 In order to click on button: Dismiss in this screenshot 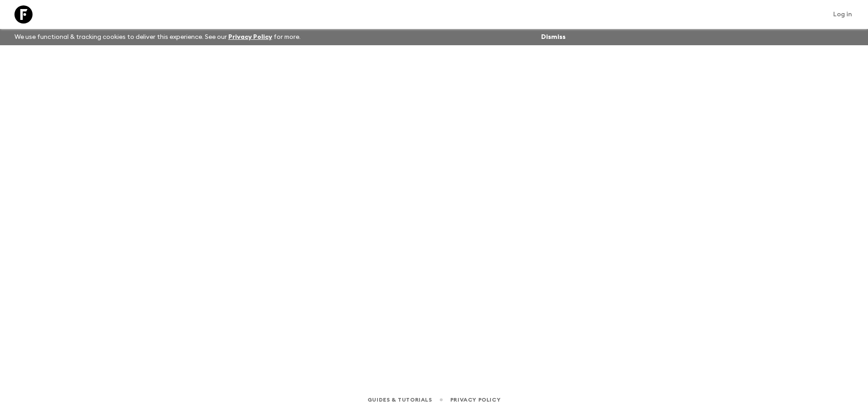, I will do `click(553, 37)`.